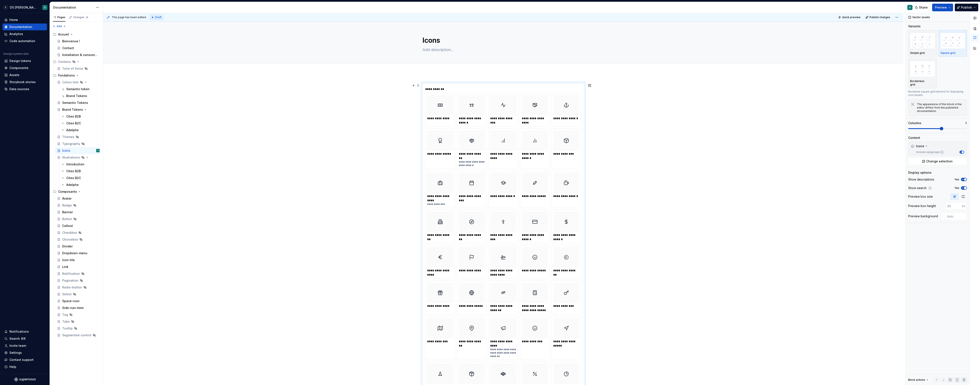 The height and width of the screenshot is (385, 980). I want to click on a: Badge, so click(78, 205).